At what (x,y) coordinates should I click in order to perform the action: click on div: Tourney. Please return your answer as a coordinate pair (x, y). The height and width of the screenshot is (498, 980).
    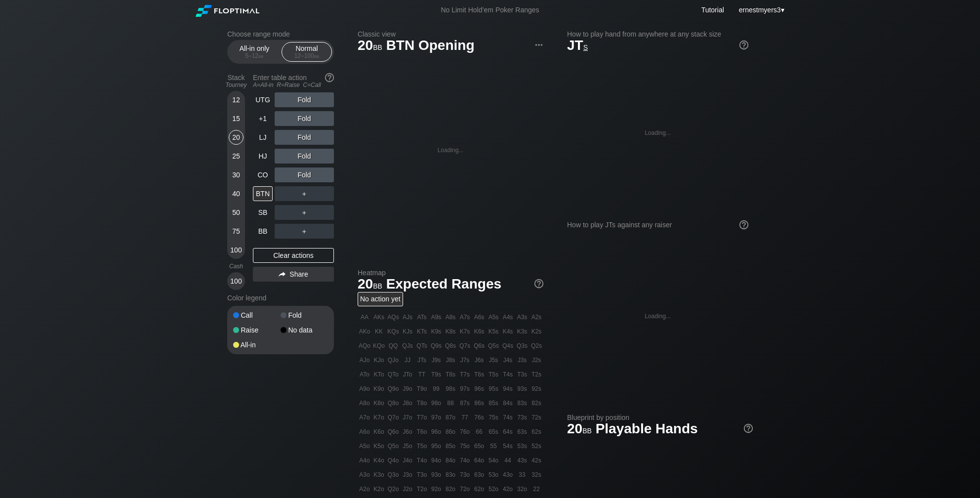
    Looking at the image, I should click on (237, 85).